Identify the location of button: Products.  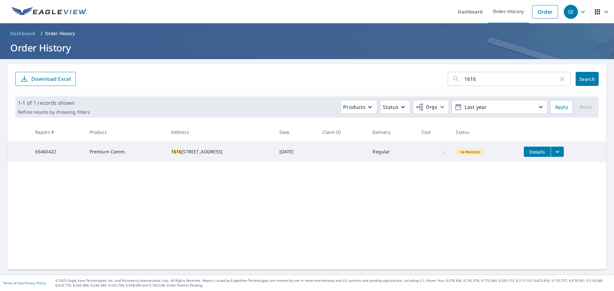
(359, 107).